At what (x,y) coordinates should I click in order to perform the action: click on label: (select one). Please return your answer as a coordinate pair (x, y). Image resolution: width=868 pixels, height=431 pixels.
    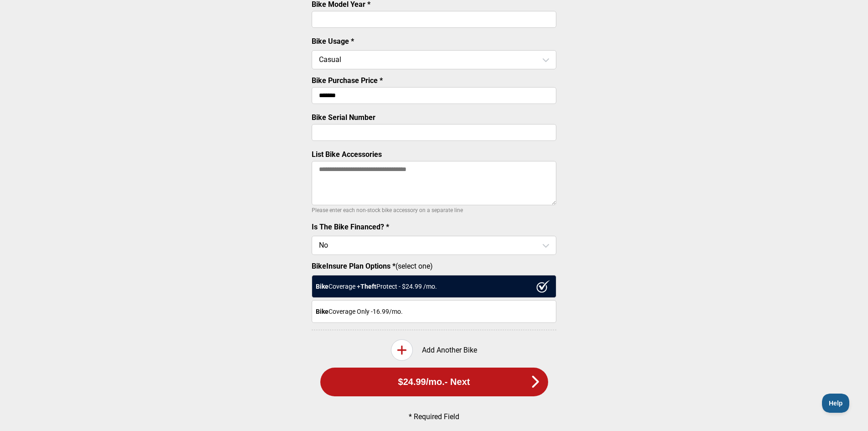
    Looking at the image, I should click on (434, 266).